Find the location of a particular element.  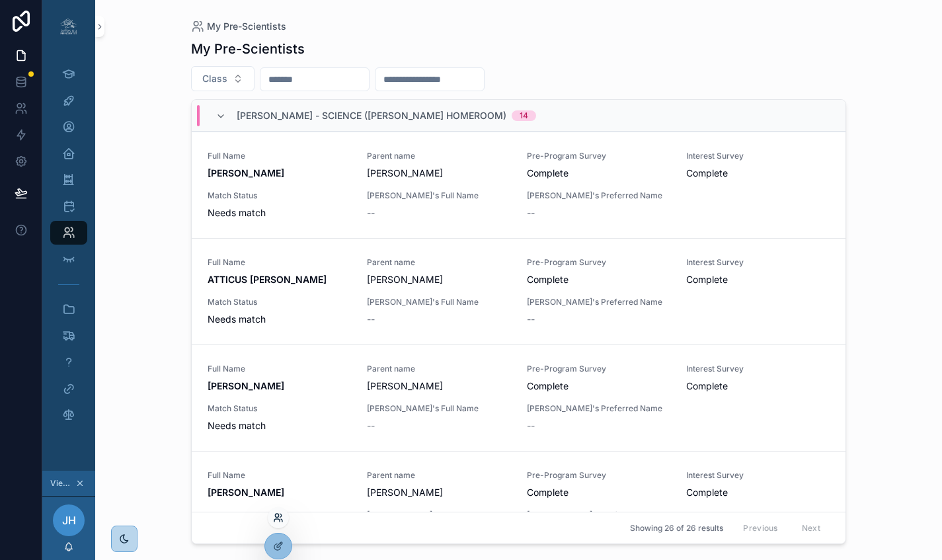

a: My Pre-Scientists is located at coordinates (239, 27).